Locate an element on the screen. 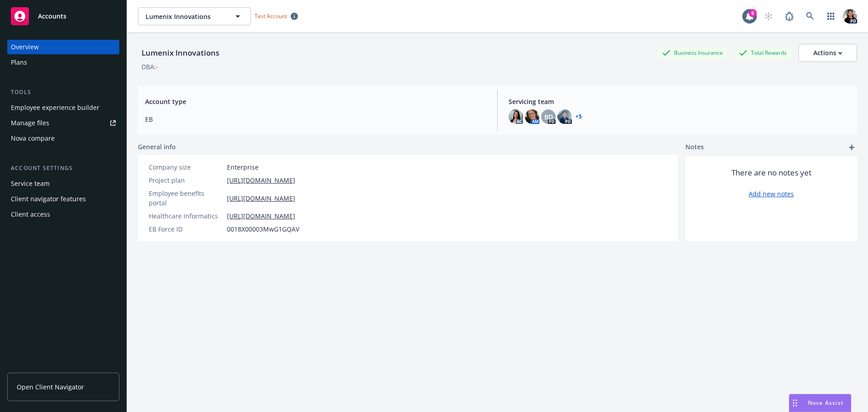  a: Add new notes is located at coordinates (771, 194).